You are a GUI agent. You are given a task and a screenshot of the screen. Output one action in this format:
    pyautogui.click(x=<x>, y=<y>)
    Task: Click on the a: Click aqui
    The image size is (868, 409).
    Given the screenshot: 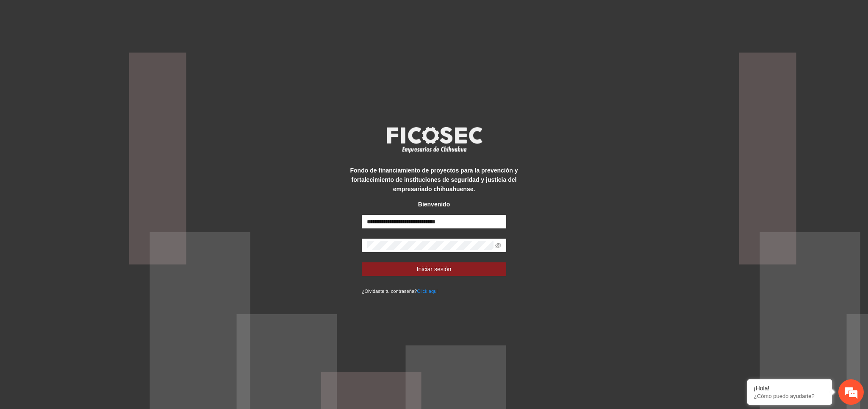 What is the action you would take?
    pyautogui.click(x=427, y=291)
    